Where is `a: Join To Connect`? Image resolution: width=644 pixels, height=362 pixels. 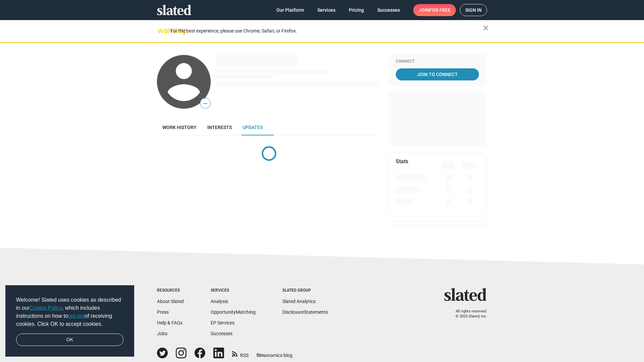
a: Join To Connect is located at coordinates (438, 74).